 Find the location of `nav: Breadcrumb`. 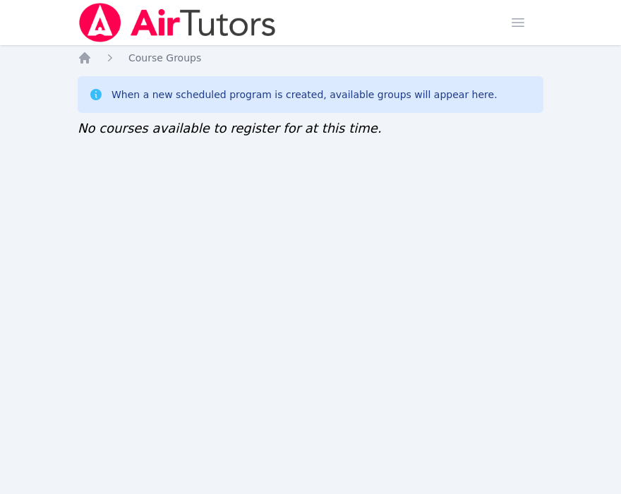

nav: Breadcrumb is located at coordinates (311, 58).